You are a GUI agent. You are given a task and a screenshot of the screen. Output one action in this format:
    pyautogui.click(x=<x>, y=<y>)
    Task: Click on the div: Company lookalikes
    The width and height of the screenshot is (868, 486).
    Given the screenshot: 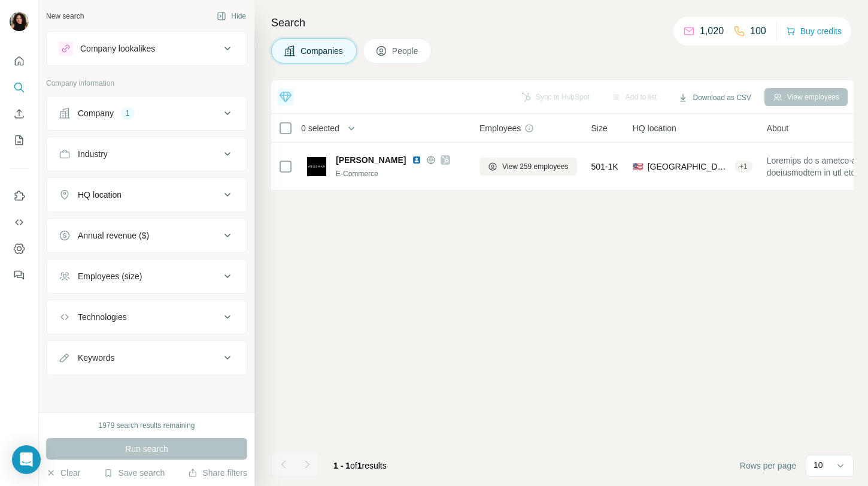 What is the action you would take?
    pyautogui.click(x=117, y=49)
    